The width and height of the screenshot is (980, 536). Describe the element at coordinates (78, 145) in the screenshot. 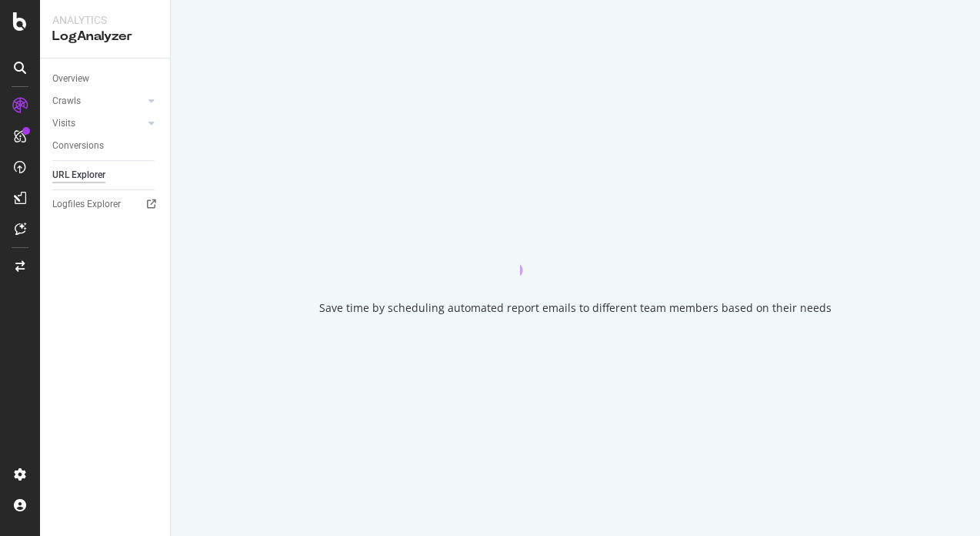

I see `div: Conversions` at that location.